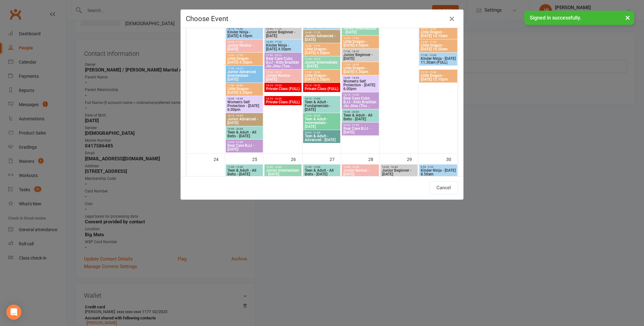  I want to click on span: 11:00 - 12:00, so click(244, 167).